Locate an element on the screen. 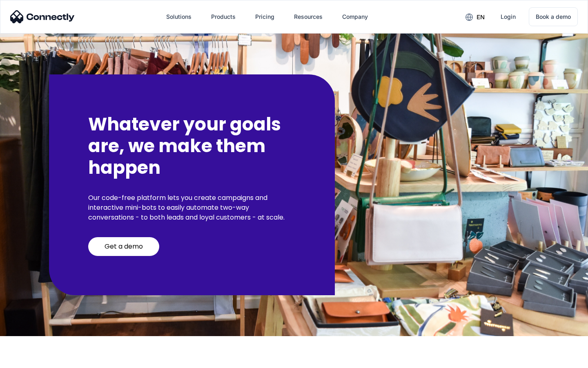 The image size is (588, 368). a: Get a demo is located at coordinates (124, 247).